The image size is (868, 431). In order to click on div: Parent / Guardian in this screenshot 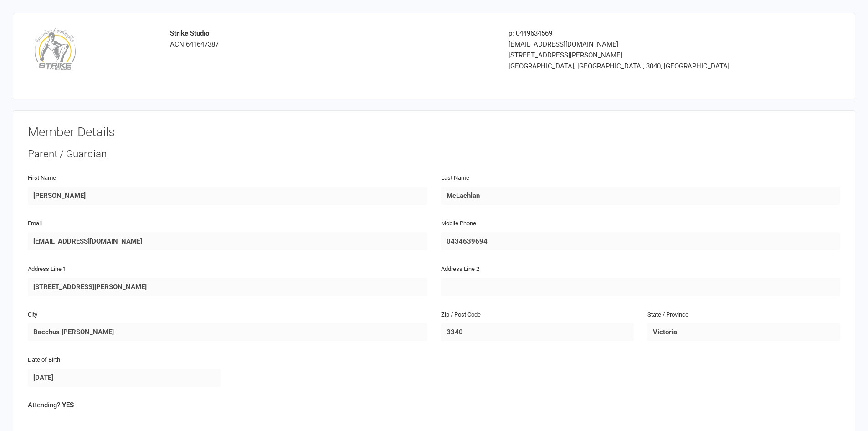, I will do `click(434, 154)`.